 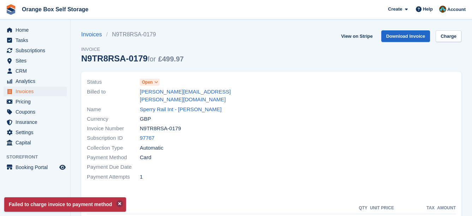 What do you see at coordinates (65, 205) in the screenshot?
I see `p: Failed to charge invoice to payment method` at bounding box center [65, 205].